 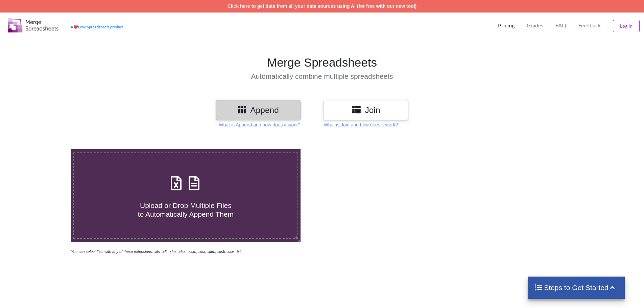 I want to click on h4: Steps to Get Started, so click(x=576, y=287).